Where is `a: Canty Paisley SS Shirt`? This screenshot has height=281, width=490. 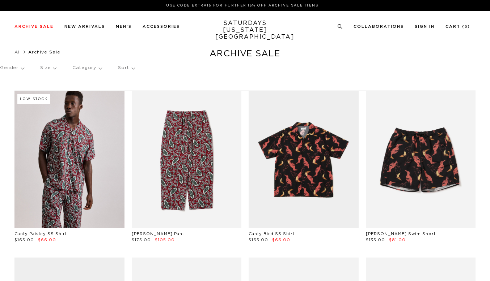 a: Canty Paisley SS Shirt is located at coordinates (41, 234).